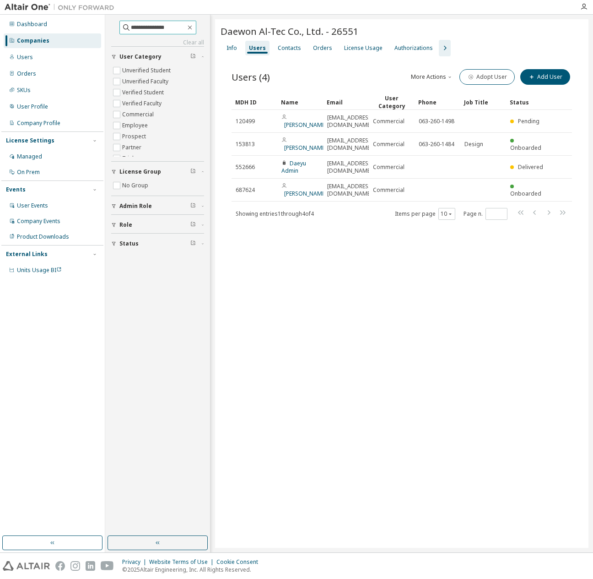 The width and height of the screenshot is (593, 579). I want to click on button: Status, so click(157, 244).